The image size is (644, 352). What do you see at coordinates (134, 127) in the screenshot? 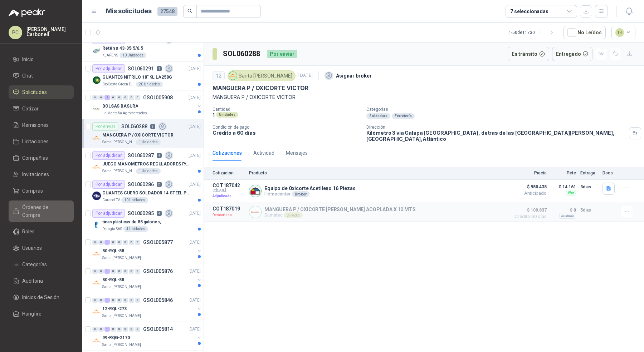
I see `p: SOL060288` at bounding box center [134, 127].